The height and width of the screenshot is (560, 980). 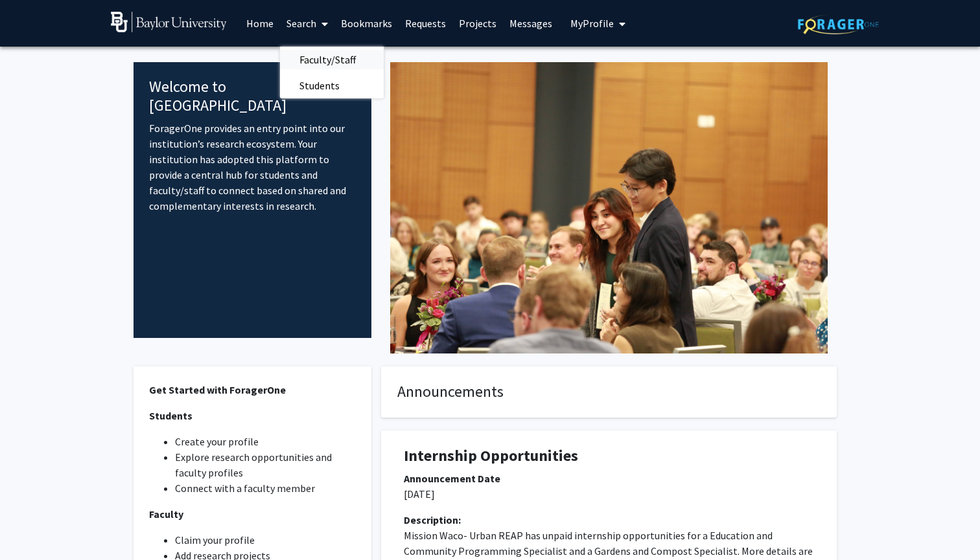 What do you see at coordinates (252, 167) in the screenshot?
I see `p: ForagerOne provides an entry point into our institution’s research ecosystem. Your institution ha...` at bounding box center [252, 167].